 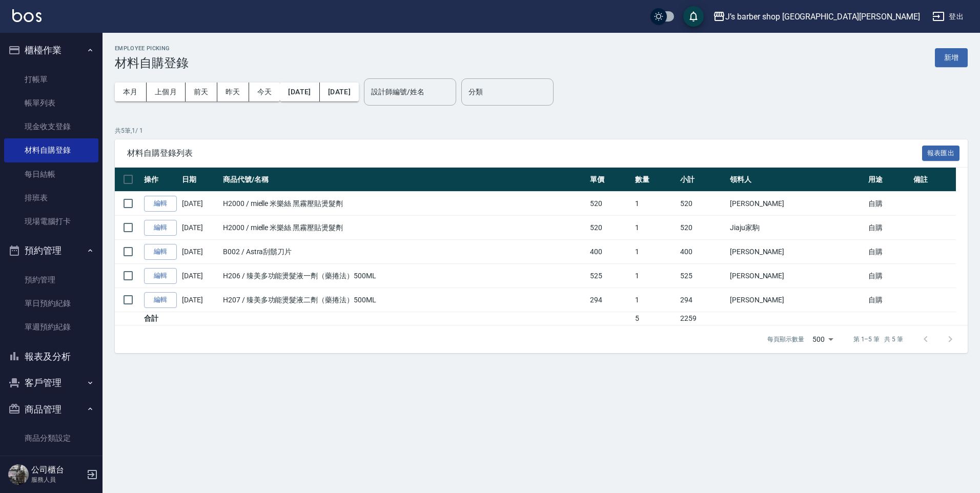 What do you see at coordinates (52, 462) in the screenshot?
I see `a: 商品列表` at bounding box center [52, 462].